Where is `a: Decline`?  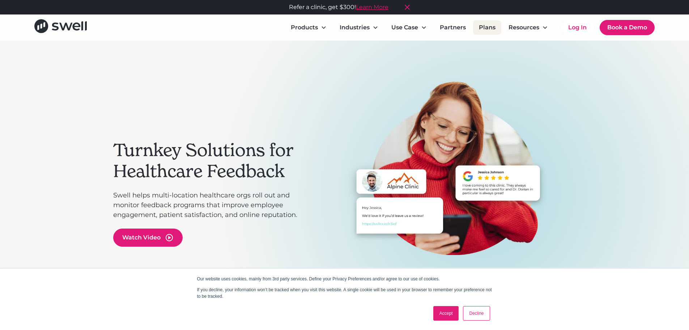 a: Decline is located at coordinates (476, 313).